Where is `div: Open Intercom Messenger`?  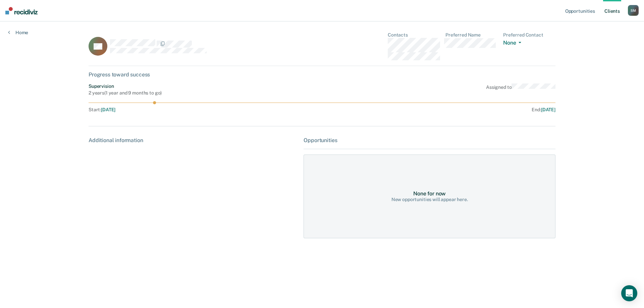 div: Open Intercom Messenger is located at coordinates (629, 293).